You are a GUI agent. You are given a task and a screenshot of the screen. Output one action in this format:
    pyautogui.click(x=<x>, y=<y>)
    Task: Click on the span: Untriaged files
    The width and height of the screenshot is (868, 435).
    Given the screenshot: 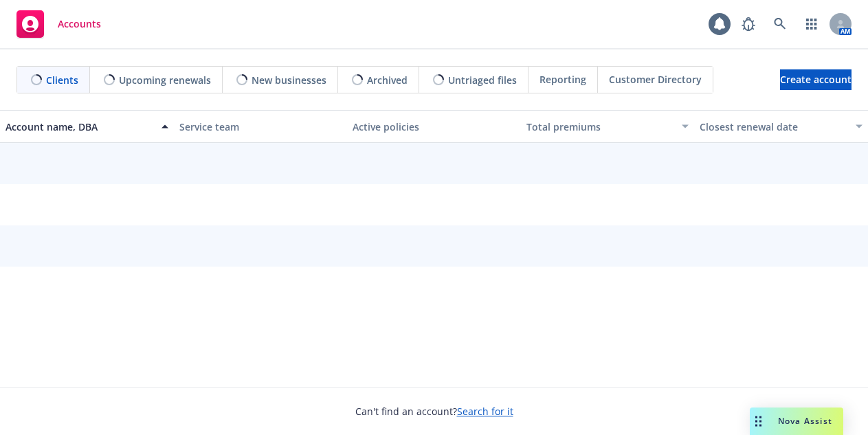 What is the action you would take?
    pyautogui.click(x=482, y=80)
    